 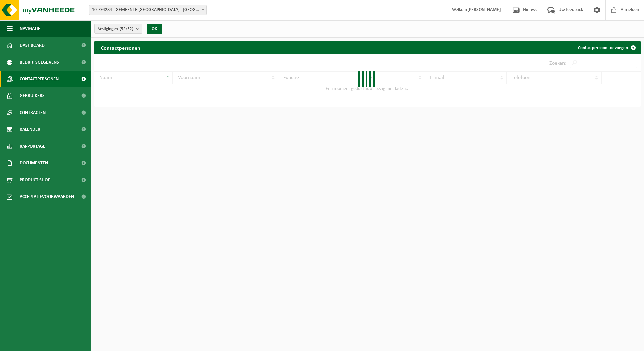 I want to click on span: Vestigingen, so click(x=116, y=29).